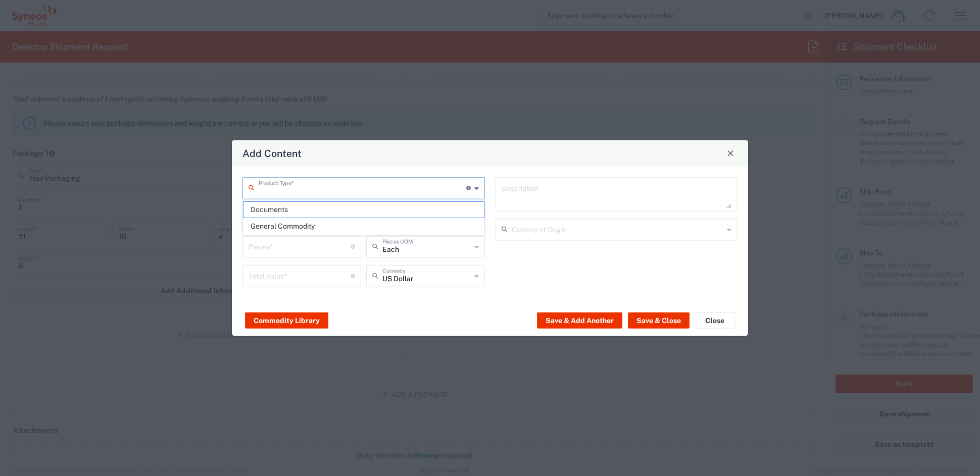  What do you see at coordinates (658, 320) in the screenshot?
I see `button: Save & Close` at bounding box center [658, 320].